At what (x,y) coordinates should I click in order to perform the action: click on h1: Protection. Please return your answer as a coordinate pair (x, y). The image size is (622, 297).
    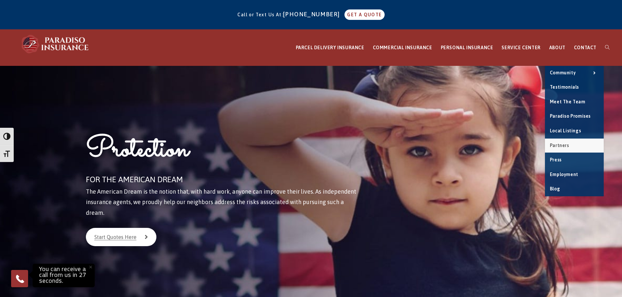
    Looking at the image, I should click on (222, 152).